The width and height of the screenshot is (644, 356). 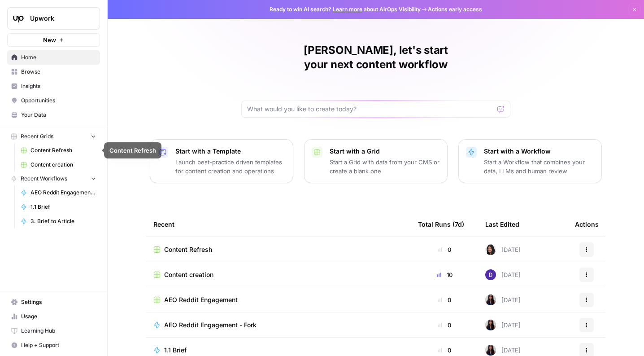 I want to click on span: Insights, so click(x=59, y=86).